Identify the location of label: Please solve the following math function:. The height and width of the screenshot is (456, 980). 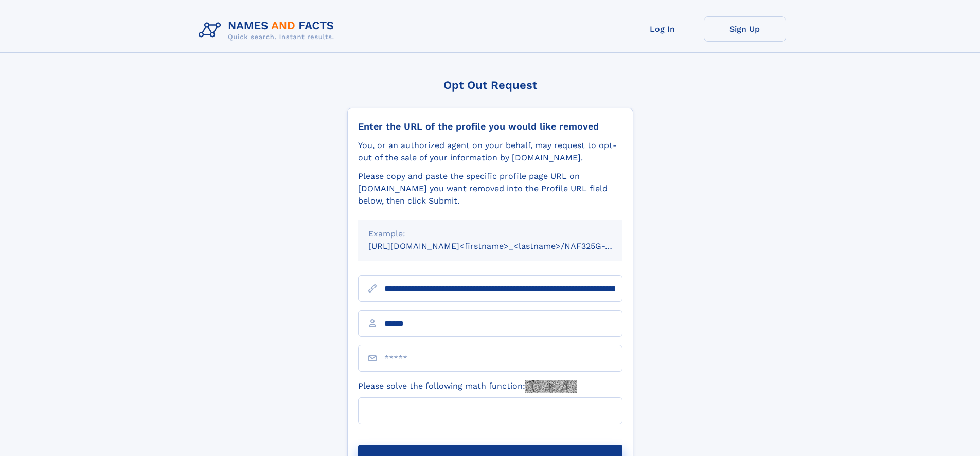
(467, 387).